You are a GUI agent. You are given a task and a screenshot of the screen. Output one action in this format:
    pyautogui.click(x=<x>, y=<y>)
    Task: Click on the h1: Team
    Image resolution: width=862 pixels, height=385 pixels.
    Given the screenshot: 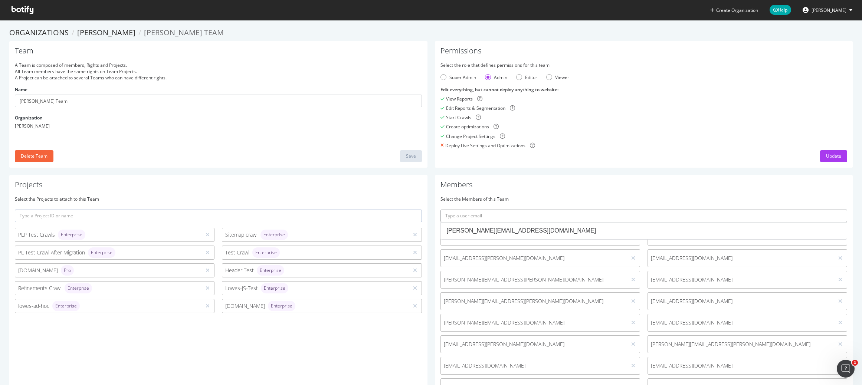 What is the action you would take?
    pyautogui.click(x=218, y=52)
    